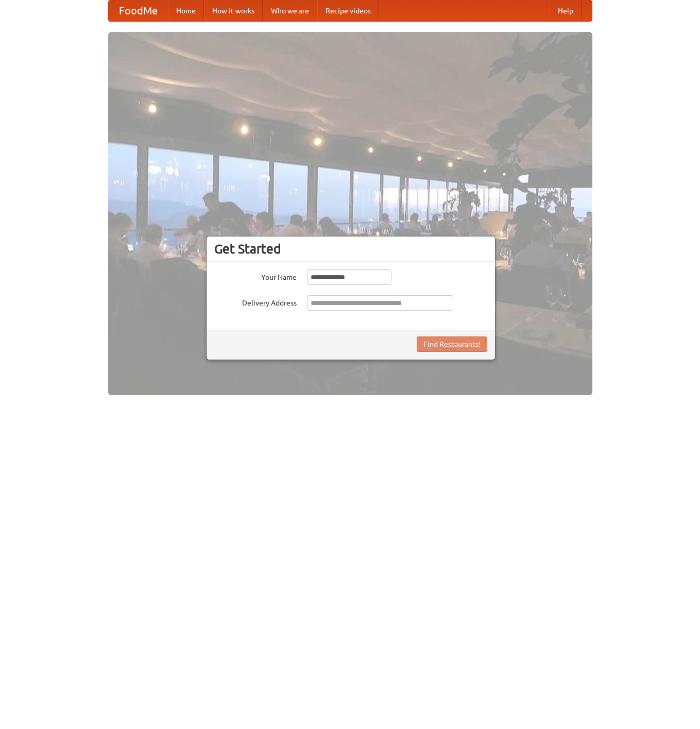 This screenshot has width=700, height=729. I want to click on a: Who we are, so click(290, 11).